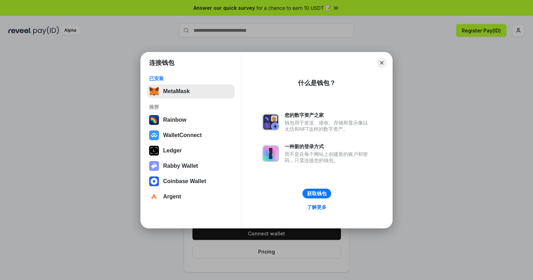 This screenshot has height=280, width=533. Describe the element at coordinates (317, 83) in the screenshot. I see `div: 什么是钱包？` at that location.